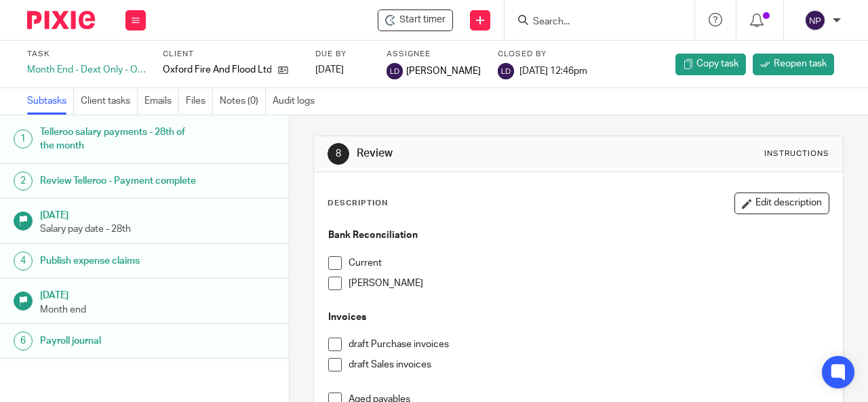 The height and width of the screenshot is (402, 868). I want to click on h1: Payroll journal, so click(118, 341).